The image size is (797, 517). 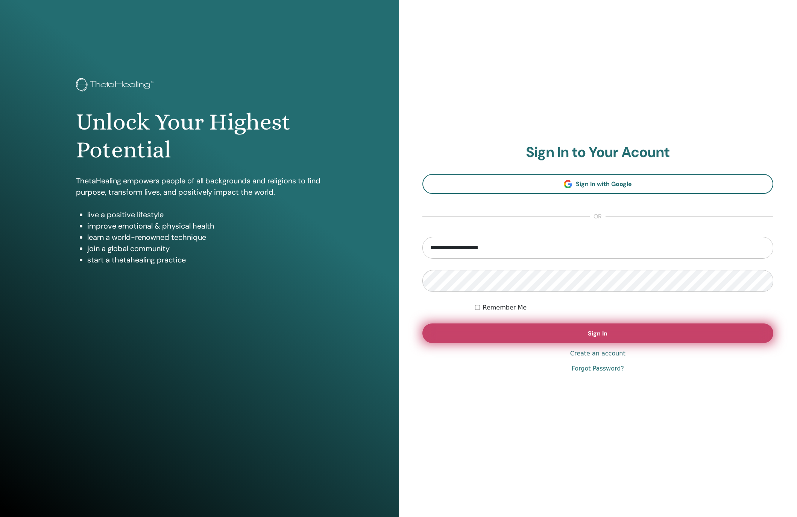 What do you see at coordinates (598, 216) in the screenshot?
I see `span: or` at bounding box center [598, 216].